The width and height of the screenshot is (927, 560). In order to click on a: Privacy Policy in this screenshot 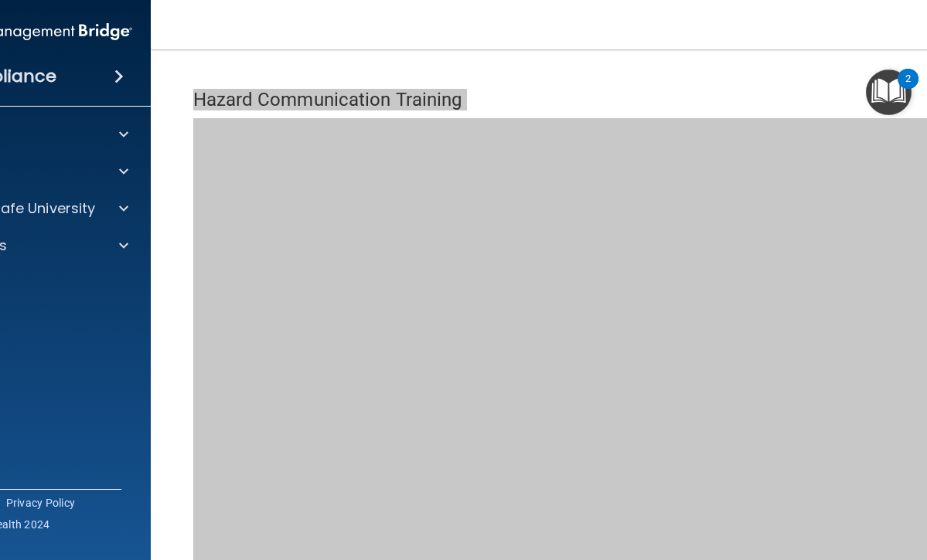, I will do `click(41, 503)`.